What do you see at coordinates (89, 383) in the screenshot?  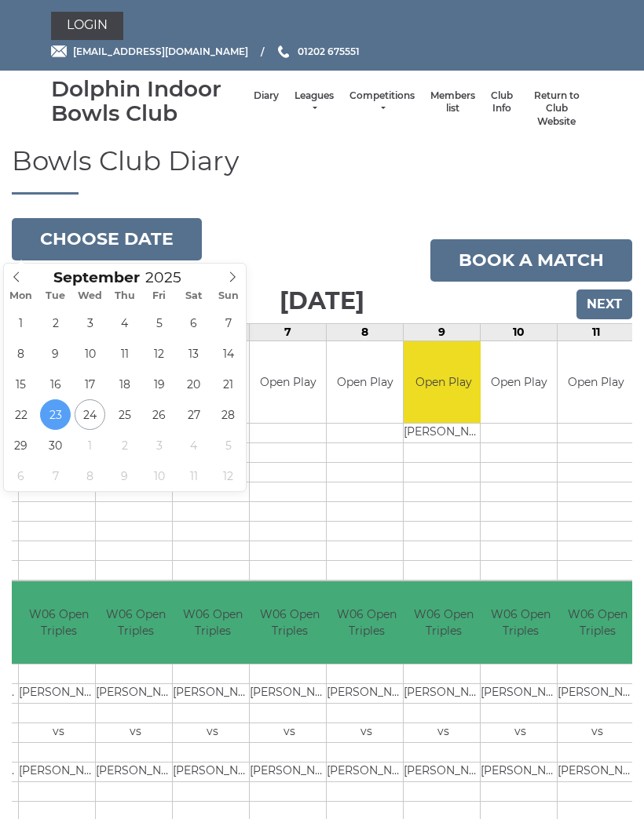 I see `span: September 17, 2025` at bounding box center [89, 383].